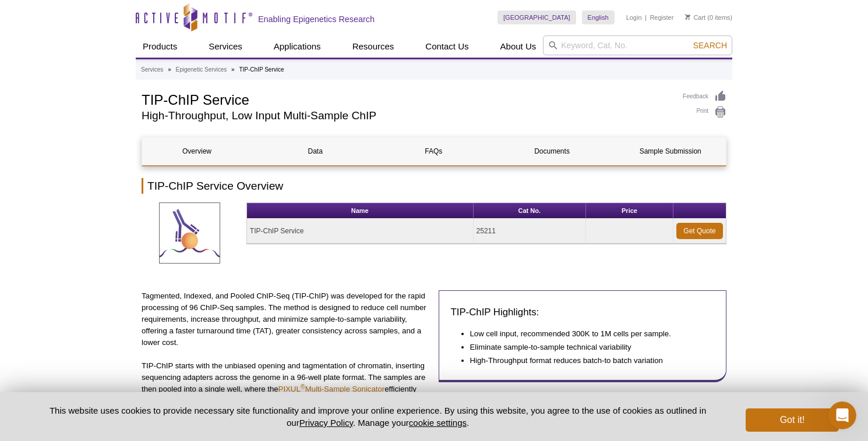 Image resolution: width=868 pixels, height=441 pixels. What do you see at coordinates (286, 319) in the screenshot?
I see `p: Tagmented, Indexed, and Pooled ChIP-Seq (TIP-ChIP) was developed for the rapid processing of 96 C...` at bounding box center [286, 319].